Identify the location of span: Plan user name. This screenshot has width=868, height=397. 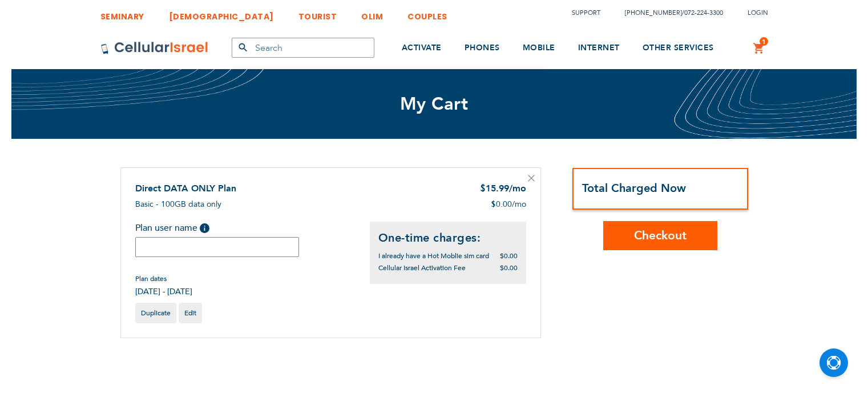
(166, 228).